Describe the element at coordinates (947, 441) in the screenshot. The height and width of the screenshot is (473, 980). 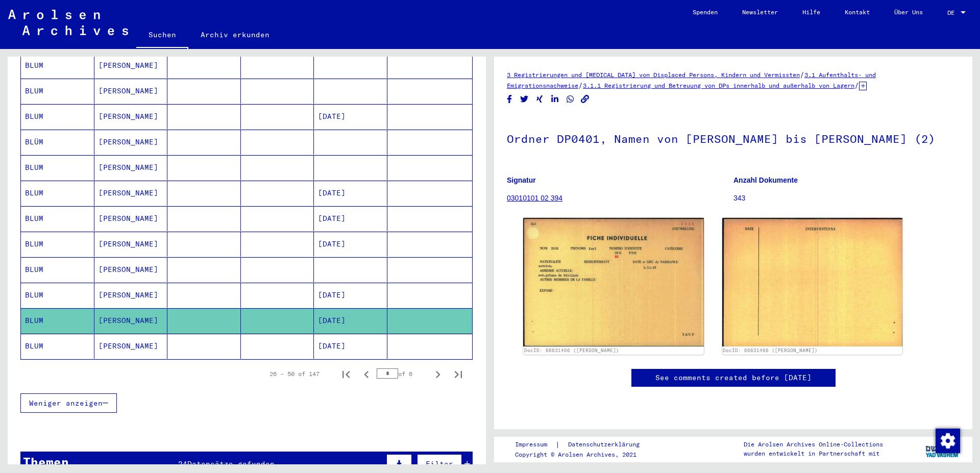
I see `img: Zustimmung ändern` at that location.